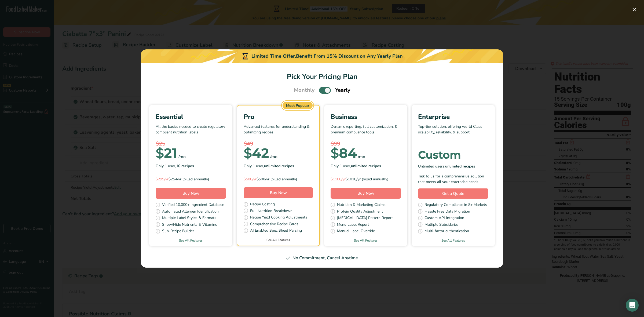  What do you see at coordinates (344, 153) in the screenshot?
I see `div: 84` at bounding box center [344, 153].